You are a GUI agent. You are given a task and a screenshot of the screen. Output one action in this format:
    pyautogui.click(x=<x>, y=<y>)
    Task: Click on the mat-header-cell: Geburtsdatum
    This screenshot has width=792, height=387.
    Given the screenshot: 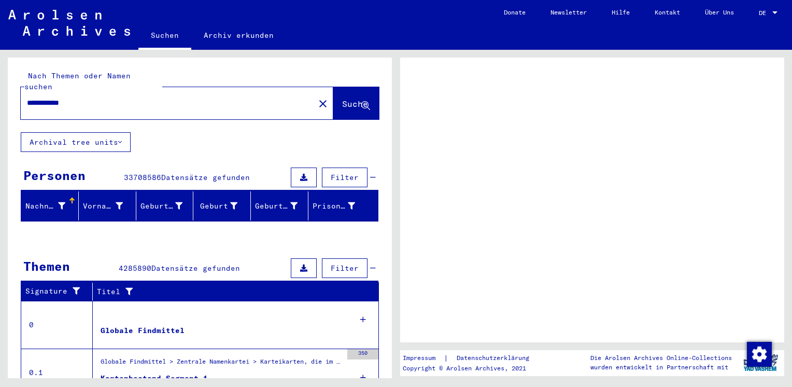 What is the action you would take?
    pyautogui.click(x=279, y=206)
    